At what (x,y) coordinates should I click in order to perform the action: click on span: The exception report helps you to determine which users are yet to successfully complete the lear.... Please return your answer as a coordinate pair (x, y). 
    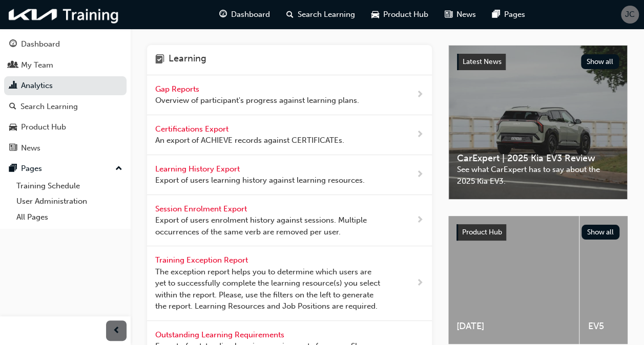
    Looking at the image, I should click on (269, 289).